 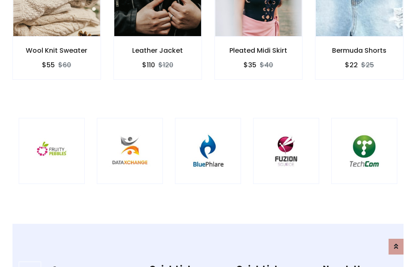 What do you see at coordinates (48, 65) in the screenshot?
I see `h6: $55` at bounding box center [48, 65].